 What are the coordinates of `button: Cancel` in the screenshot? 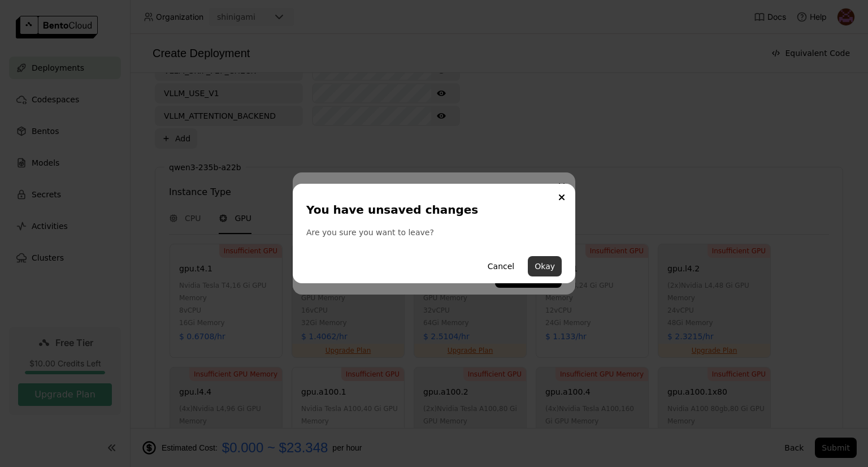 It's located at (500, 266).